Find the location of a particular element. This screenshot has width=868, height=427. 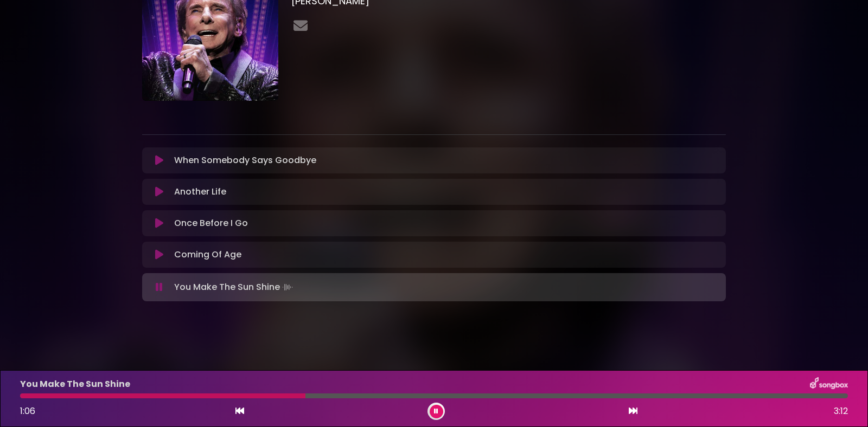

p: Another Life is located at coordinates (200, 192).